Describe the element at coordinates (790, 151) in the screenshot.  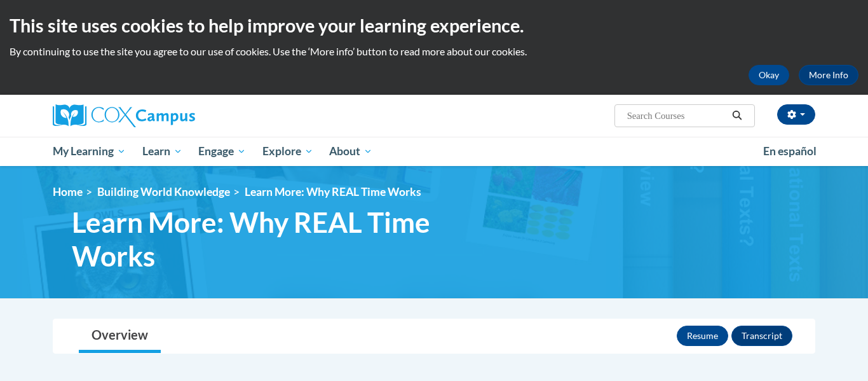
I see `span: En español` at that location.